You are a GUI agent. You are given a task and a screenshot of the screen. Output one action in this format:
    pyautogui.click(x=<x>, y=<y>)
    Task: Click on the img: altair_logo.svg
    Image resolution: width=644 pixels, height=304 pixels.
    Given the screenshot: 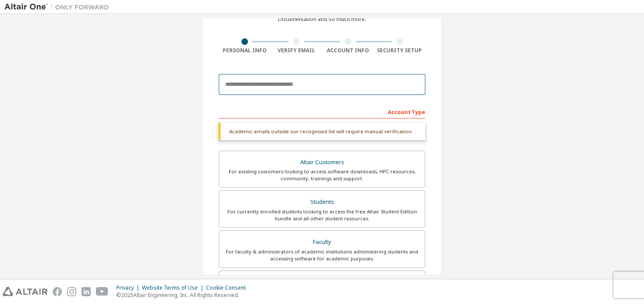 What is the action you would take?
    pyautogui.click(x=25, y=291)
    